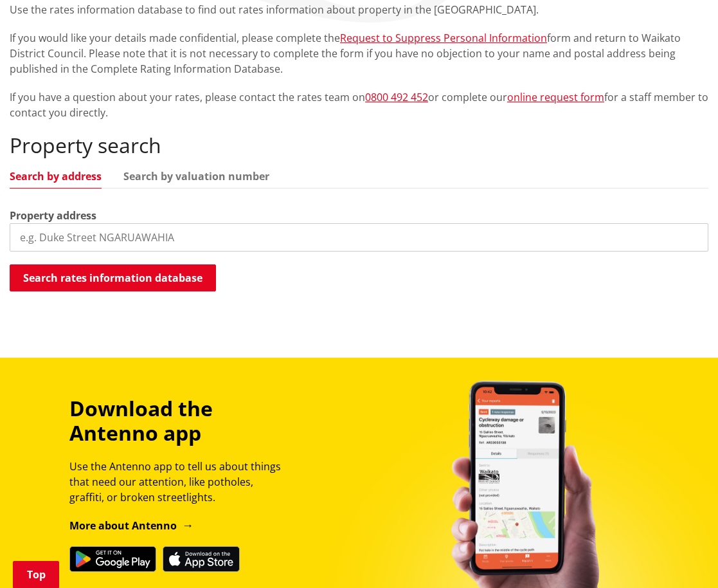 This screenshot has height=588, width=718. I want to click on h3: Download the Antenno app, so click(180, 421).